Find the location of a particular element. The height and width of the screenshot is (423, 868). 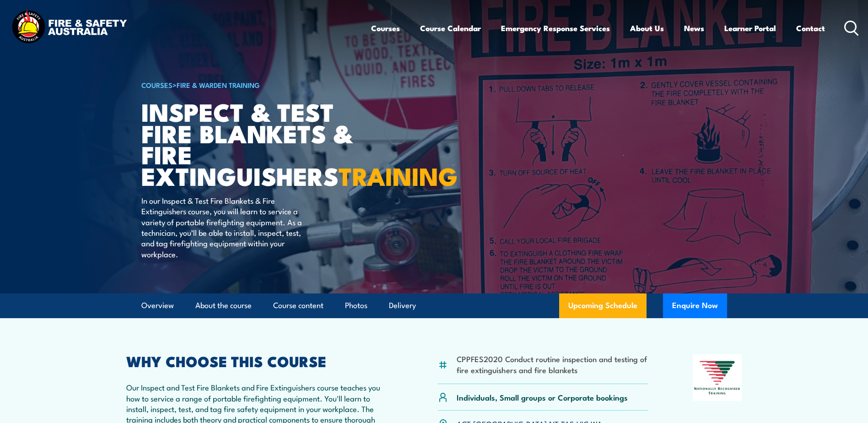

a: Course content is located at coordinates (298, 305).